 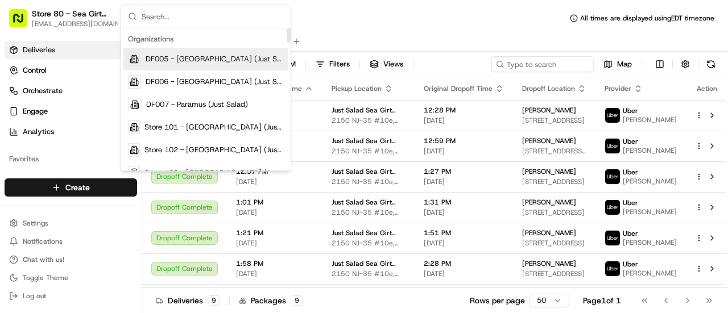 I want to click on button: Chat with us!, so click(x=70, y=260).